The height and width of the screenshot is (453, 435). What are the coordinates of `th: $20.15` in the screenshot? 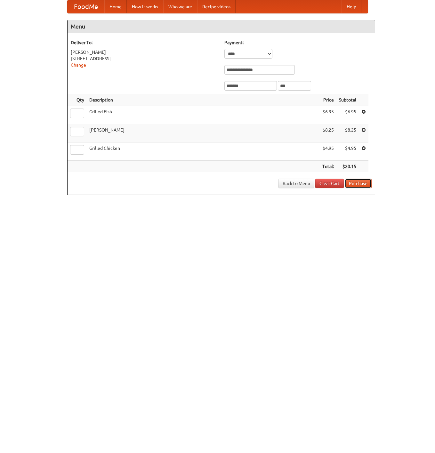 It's located at (348, 167).